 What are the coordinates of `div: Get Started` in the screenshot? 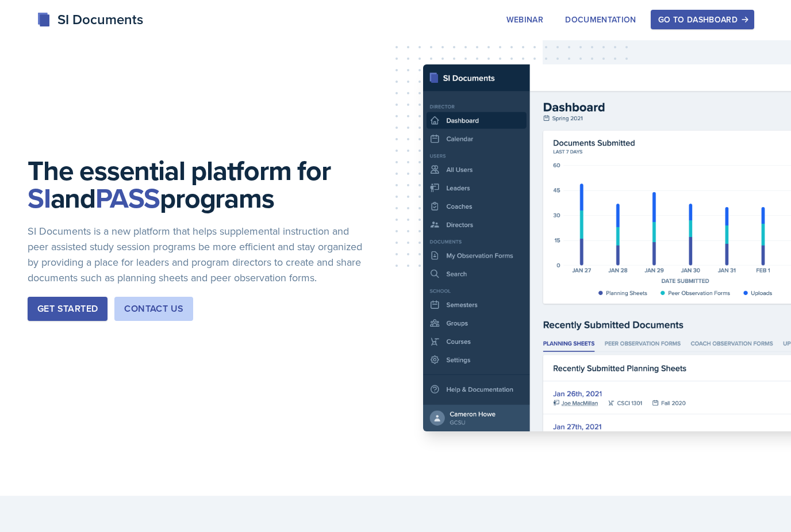 It's located at (67, 309).